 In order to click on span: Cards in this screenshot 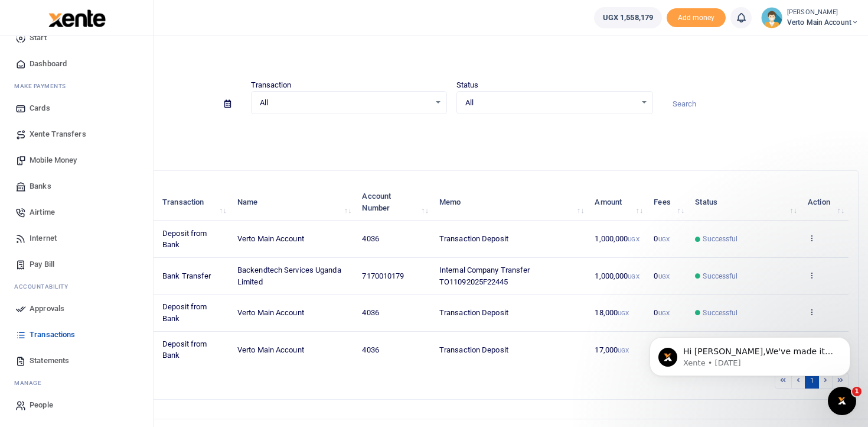, I will do `click(39, 108)`.